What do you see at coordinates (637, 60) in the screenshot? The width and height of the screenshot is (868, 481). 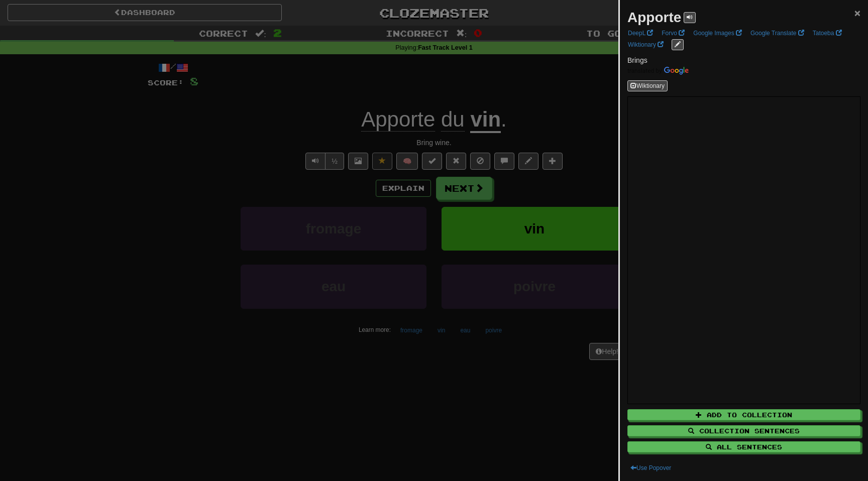 I see `span: Brings` at bounding box center [637, 60].